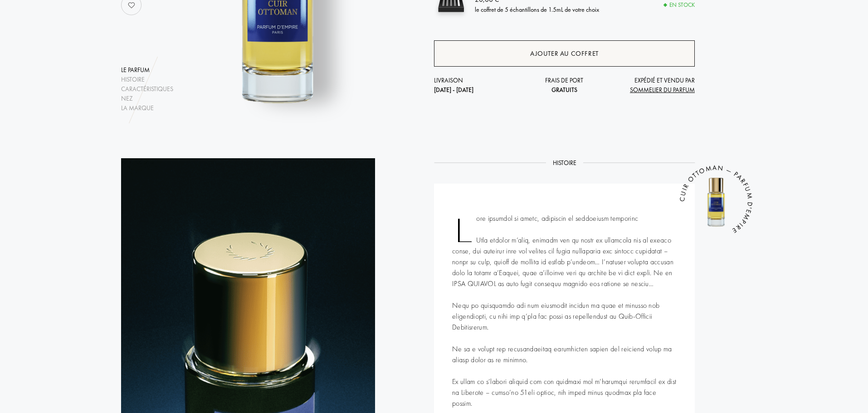 This screenshot has height=413, width=868. I want to click on div: Le parfum, so click(147, 70).